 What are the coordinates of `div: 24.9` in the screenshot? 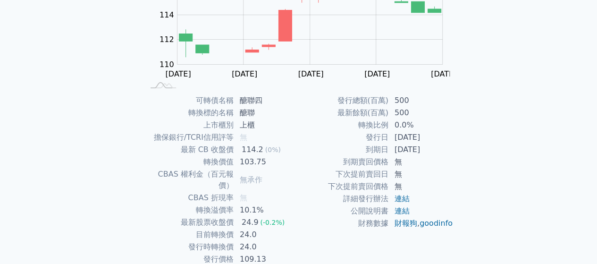 It's located at (250, 222).